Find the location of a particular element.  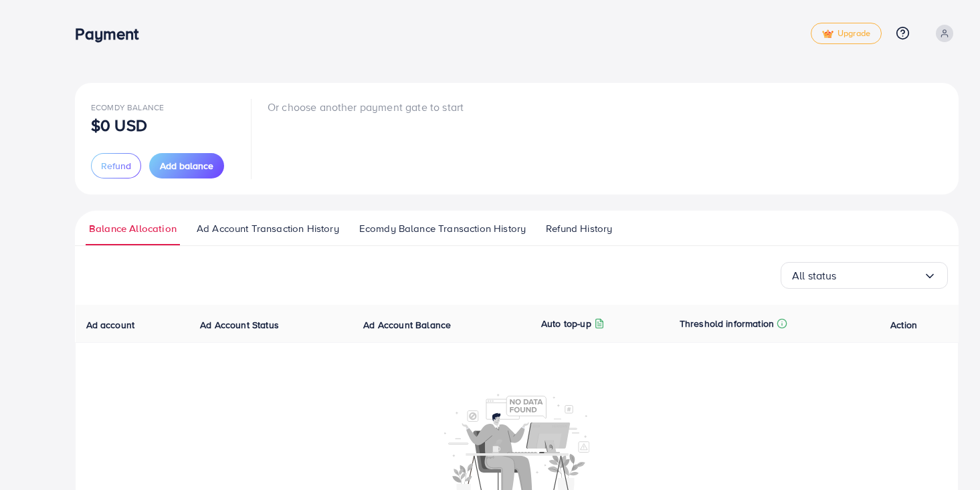

span: Ad Account Balance is located at coordinates (407, 325).